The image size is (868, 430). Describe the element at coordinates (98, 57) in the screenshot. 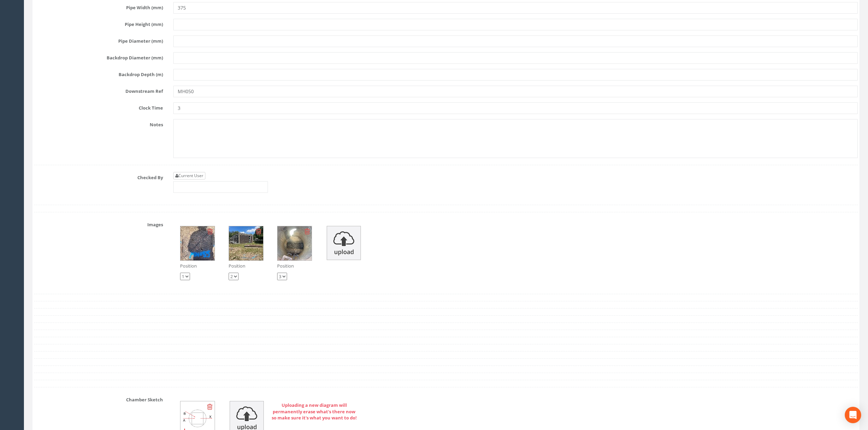

I see `label: Backdrop Diameter (mm)` at that location.